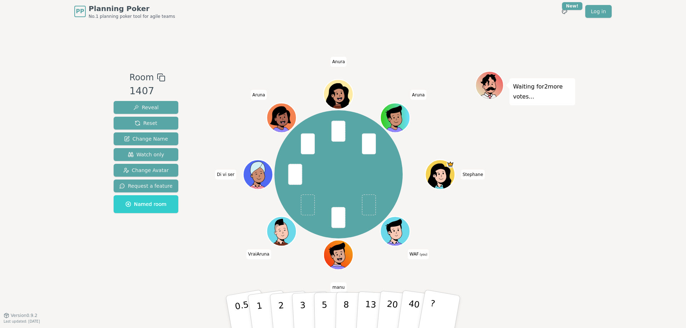 The height and width of the screenshot is (328, 686). What do you see at coordinates (146, 186) in the screenshot?
I see `span: Request a feature` at bounding box center [146, 186].